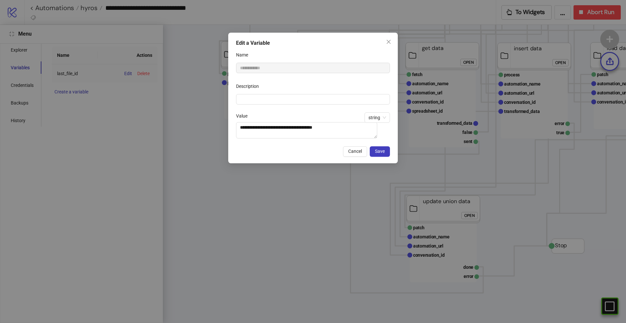  I want to click on span: Cancel, so click(355, 151).